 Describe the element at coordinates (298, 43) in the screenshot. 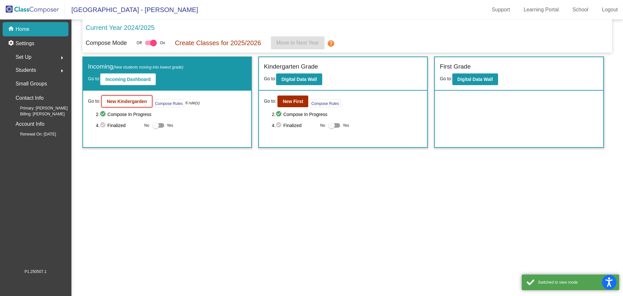

I see `span: Move to Next Year` at that location.